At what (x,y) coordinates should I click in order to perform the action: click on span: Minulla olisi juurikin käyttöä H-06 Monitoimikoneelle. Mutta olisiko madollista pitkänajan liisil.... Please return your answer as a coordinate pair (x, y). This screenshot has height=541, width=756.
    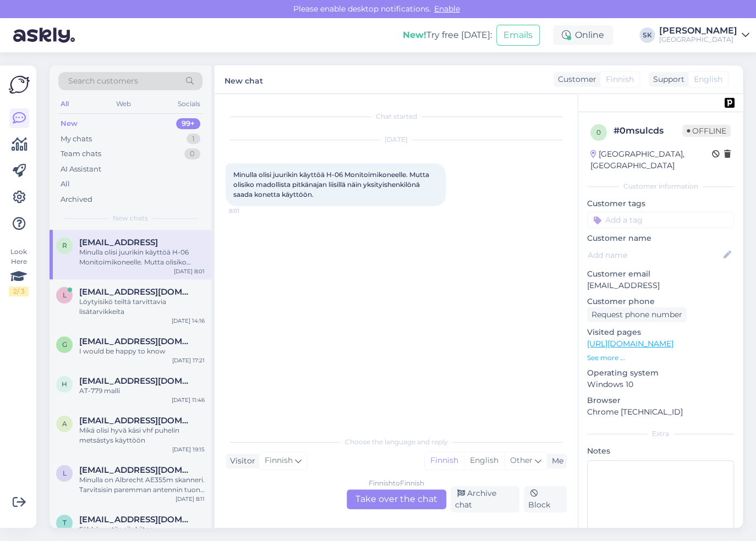
    Looking at the image, I should click on (332, 185).